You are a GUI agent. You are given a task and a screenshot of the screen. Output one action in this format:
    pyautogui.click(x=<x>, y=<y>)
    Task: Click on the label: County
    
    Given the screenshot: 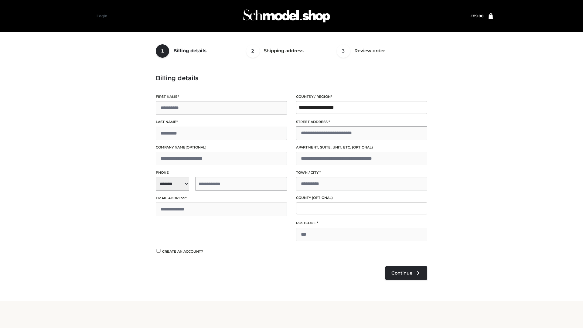 What is the action you would take?
    pyautogui.click(x=362, y=198)
    